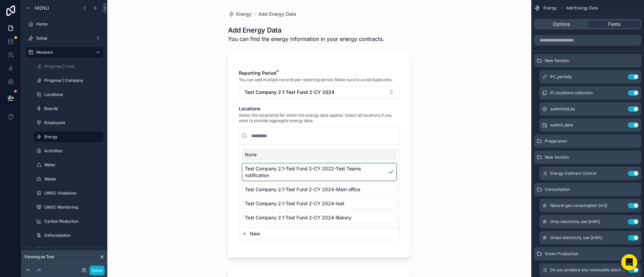 Image resolution: width=644 pixels, height=277 pixels. Describe the element at coordinates (73, 81) in the screenshot. I see `label: Progress | Company` at that location.